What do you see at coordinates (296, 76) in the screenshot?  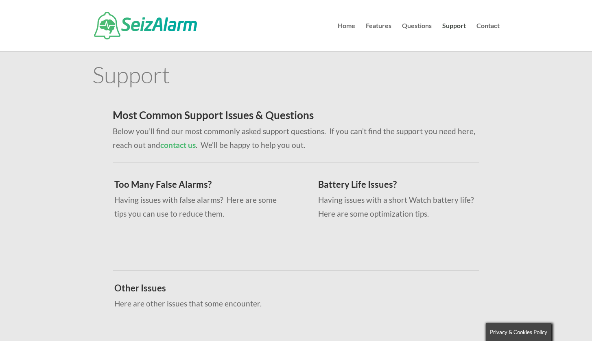 I see `h1: Support` at bounding box center [296, 76].